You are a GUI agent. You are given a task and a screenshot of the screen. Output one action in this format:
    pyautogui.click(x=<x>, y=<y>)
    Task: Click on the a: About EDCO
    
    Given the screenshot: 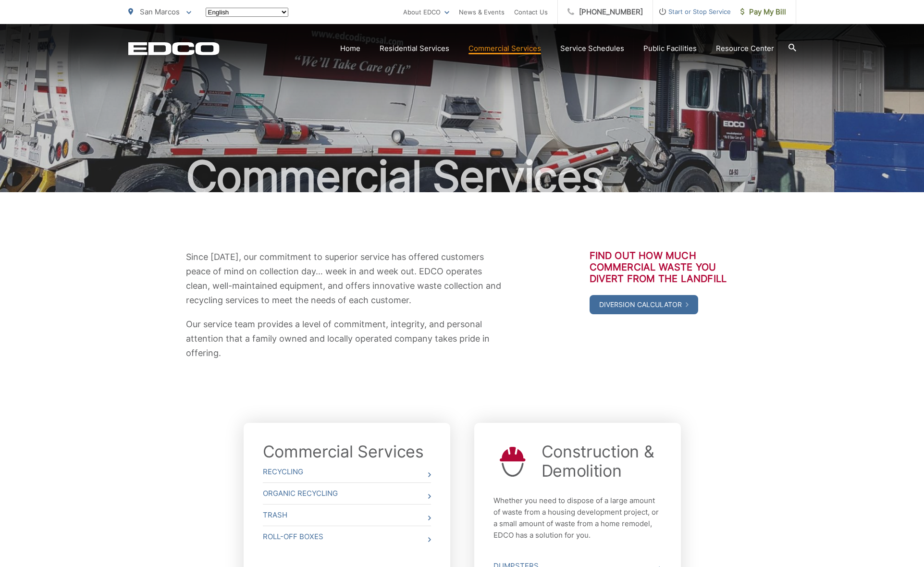 What is the action you would take?
    pyautogui.click(x=426, y=12)
    